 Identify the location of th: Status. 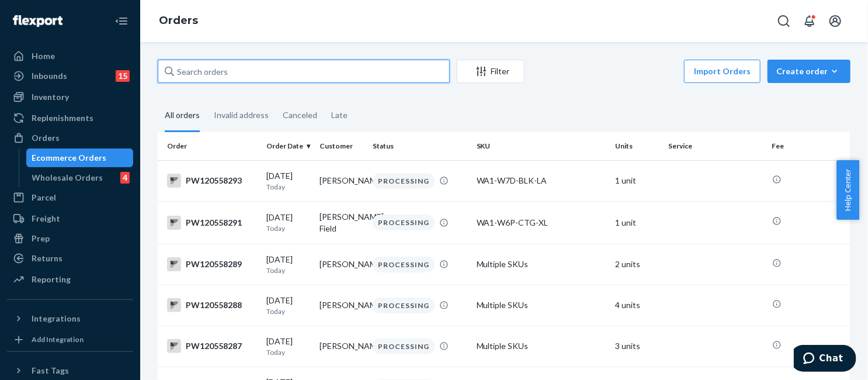
(420, 146).